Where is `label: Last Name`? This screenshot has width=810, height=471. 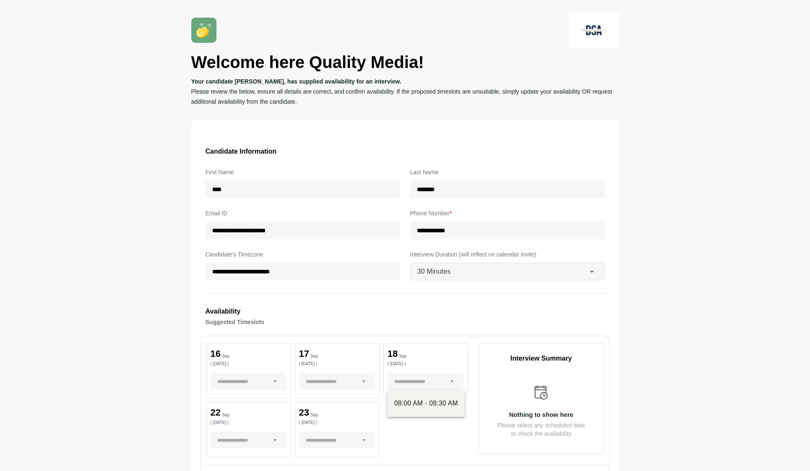 label: Last Name is located at coordinates (508, 172).